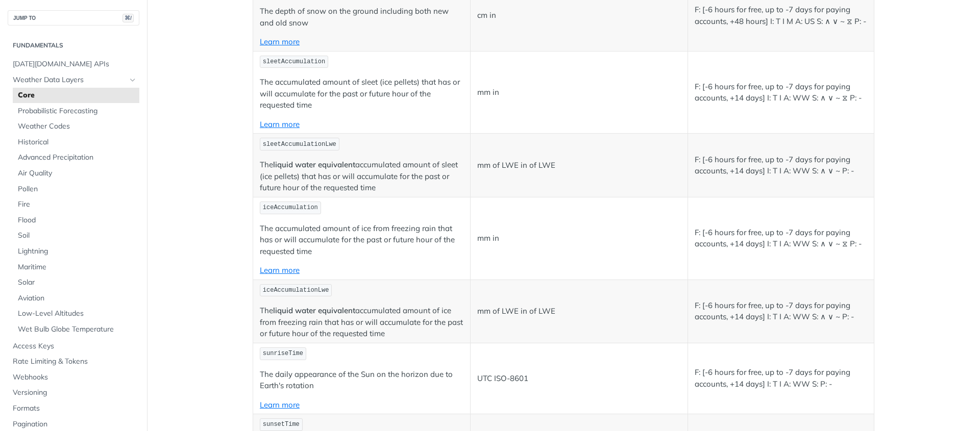 This screenshot has width=980, height=431. I want to click on a: Soil, so click(77, 236).